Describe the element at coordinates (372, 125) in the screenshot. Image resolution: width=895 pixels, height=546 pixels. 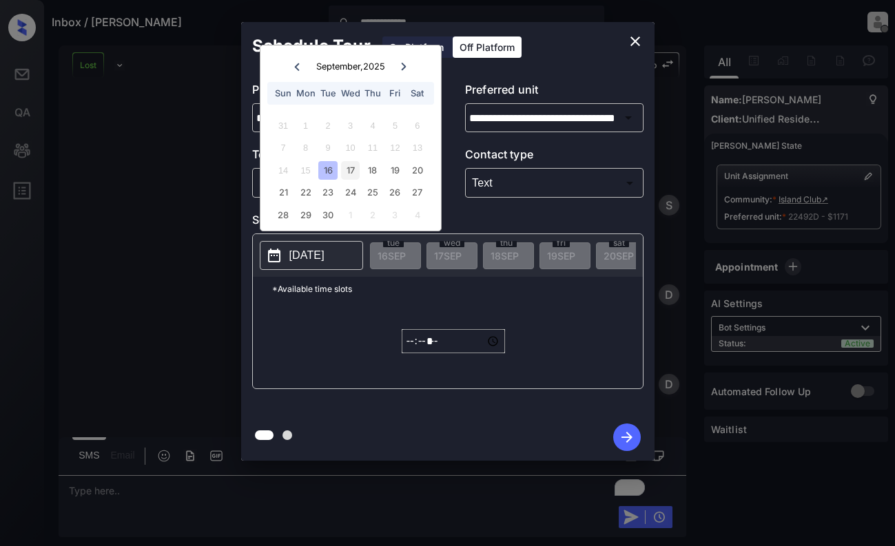
I see `div: Not available Thursday, September 4th, 2025` at that location.